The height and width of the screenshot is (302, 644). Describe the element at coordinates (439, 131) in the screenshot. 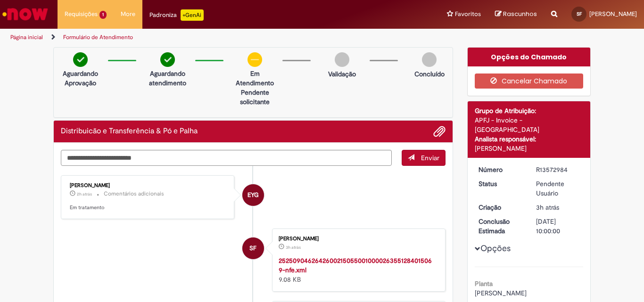

I see `button: Adicionar anexos` at that location.